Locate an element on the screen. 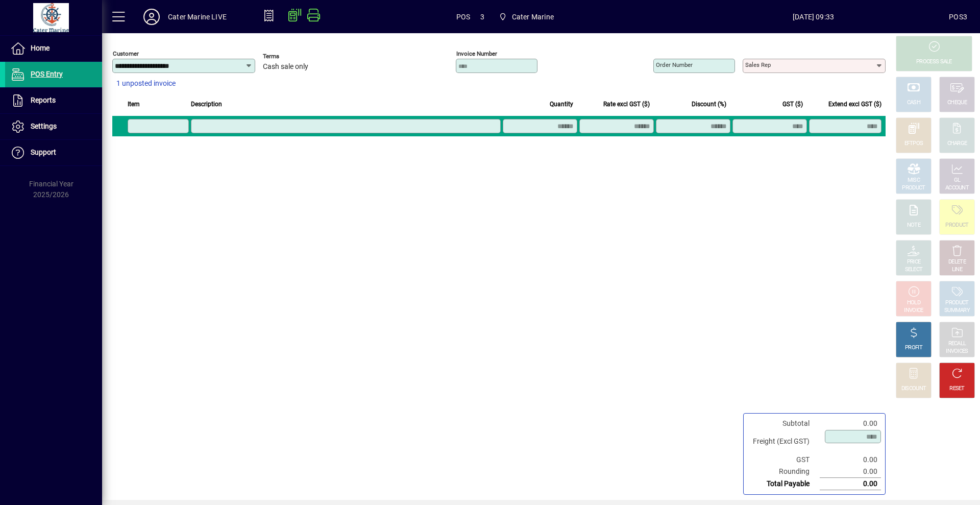  div: MISC is located at coordinates (913, 180).